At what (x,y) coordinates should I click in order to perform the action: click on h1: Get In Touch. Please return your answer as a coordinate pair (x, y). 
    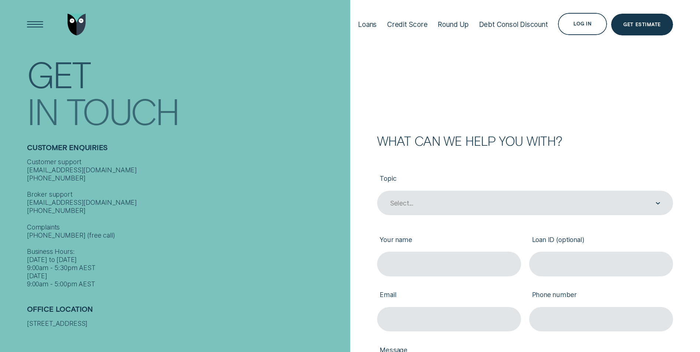
    Looking at the image, I should click on (186, 88).